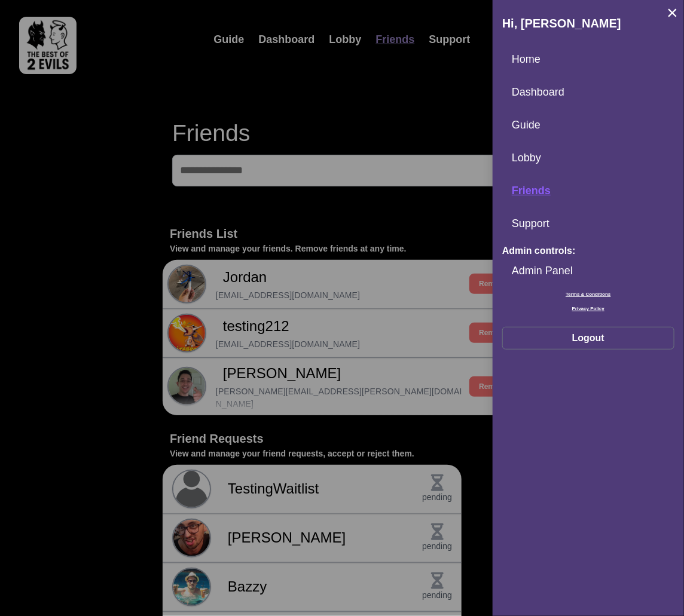  I want to click on a: Privacy Policy, so click(588, 309).